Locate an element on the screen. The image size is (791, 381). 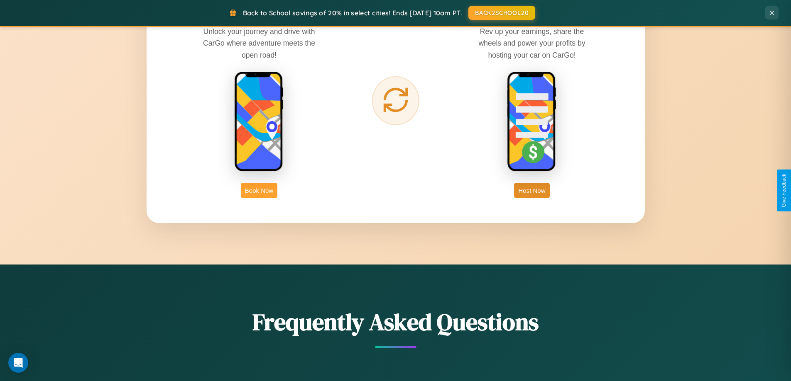
img: host phone is located at coordinates (532, 122).